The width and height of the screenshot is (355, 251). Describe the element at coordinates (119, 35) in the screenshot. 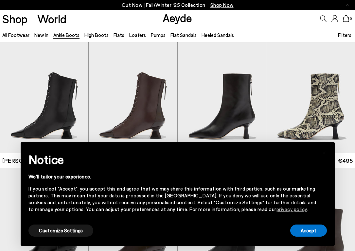

I see `a: Flats` at that location.